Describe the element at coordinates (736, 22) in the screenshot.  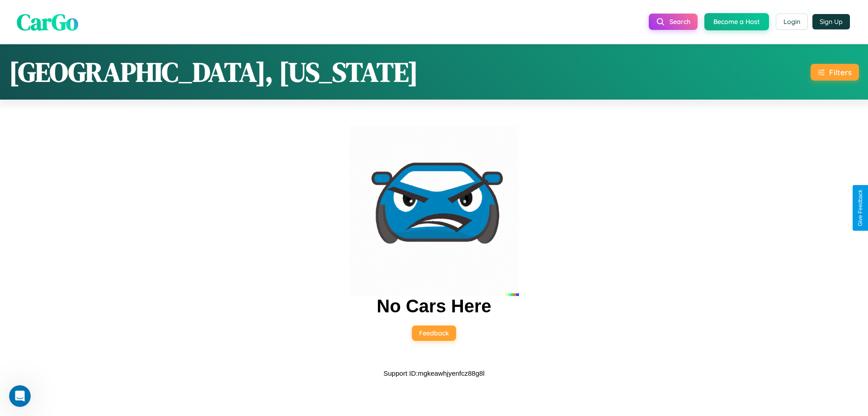
I see `button: Become a Host` at that location.